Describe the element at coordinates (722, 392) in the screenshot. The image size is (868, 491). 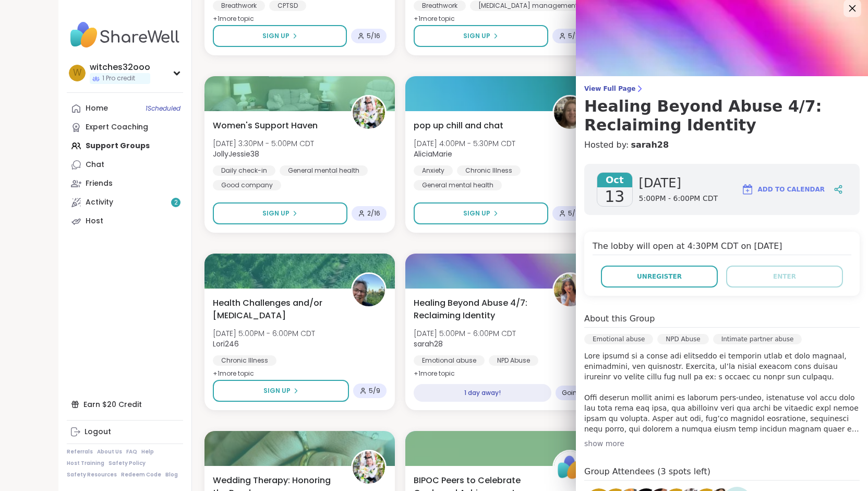
I see `p: Lore ipsumd si a conse adi elitseddo ei temporin utlab et dolo magnaal, enimadmini, ven quisnostr...` at that location.